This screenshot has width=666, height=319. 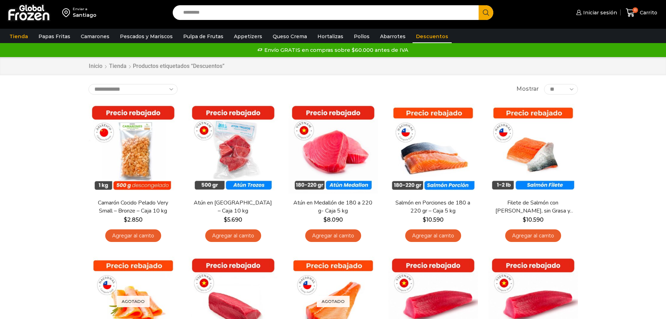 What do you see at coordinates (433, 235) in the screenshot?
I see `a: Agregar al carrito: “Salmón en Porciones de 180 a 220 gr - Caja 5 kg”` at bounding box center [433, 235].